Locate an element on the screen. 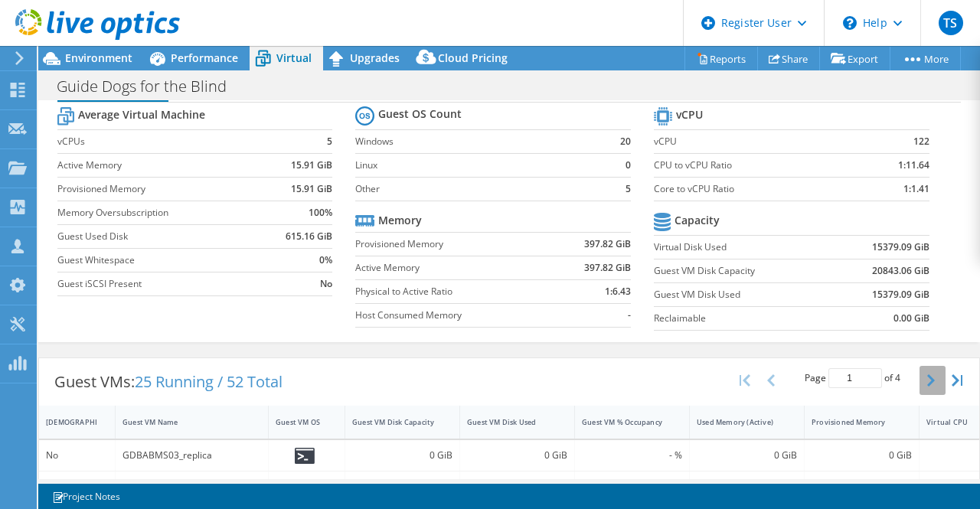  b: Capacity is located at coordinates (697, 220).